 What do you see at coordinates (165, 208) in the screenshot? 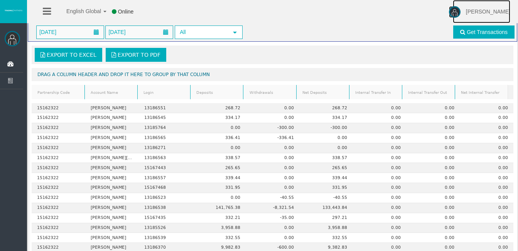
I see `td: 13186538` at bounding box center [165, 208].